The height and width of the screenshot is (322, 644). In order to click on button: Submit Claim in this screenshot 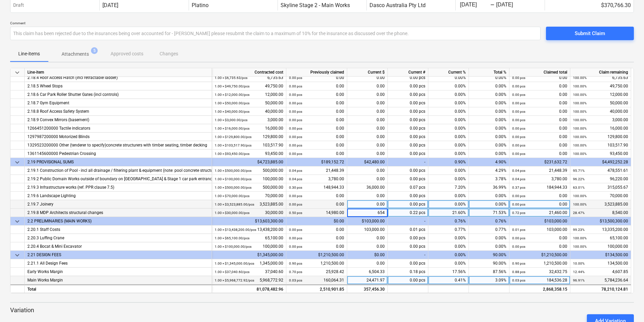, I will do `click(589, 33)`.